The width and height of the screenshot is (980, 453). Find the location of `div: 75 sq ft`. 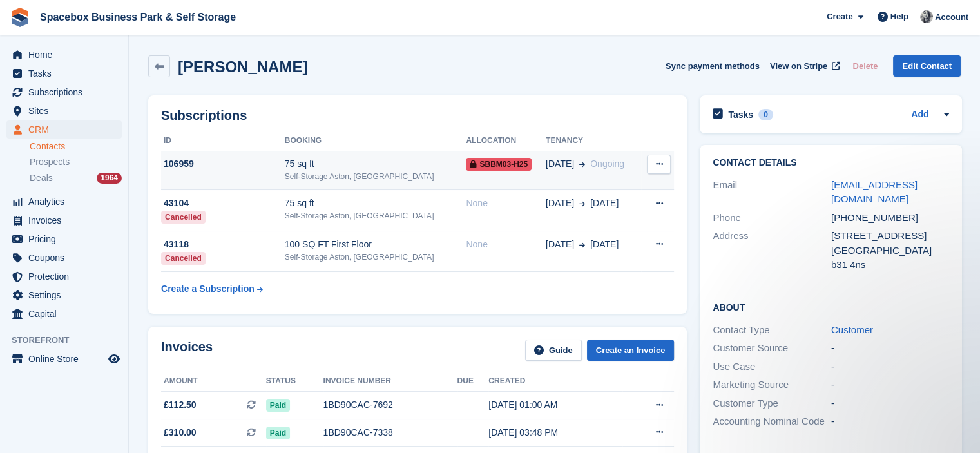

div: 75 sq ft is located at coordinates (376, 203).